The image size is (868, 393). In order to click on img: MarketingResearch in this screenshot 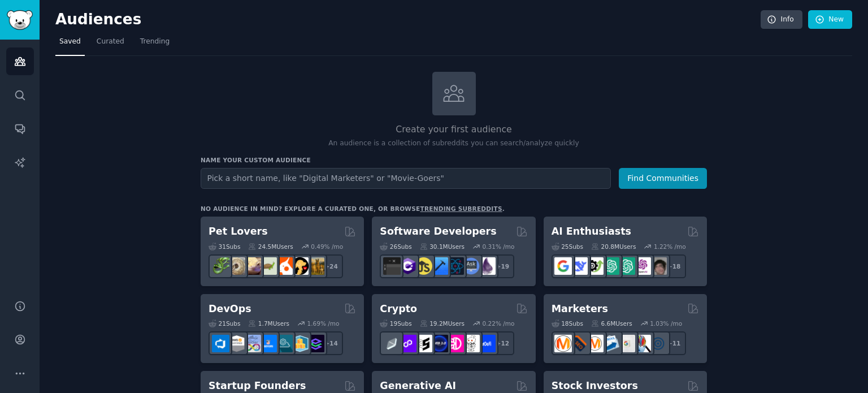, I will do `click(642, 343)`.